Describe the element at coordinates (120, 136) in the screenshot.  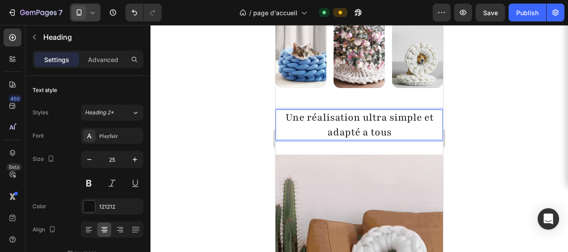
I see `div: Playfair` at that location.